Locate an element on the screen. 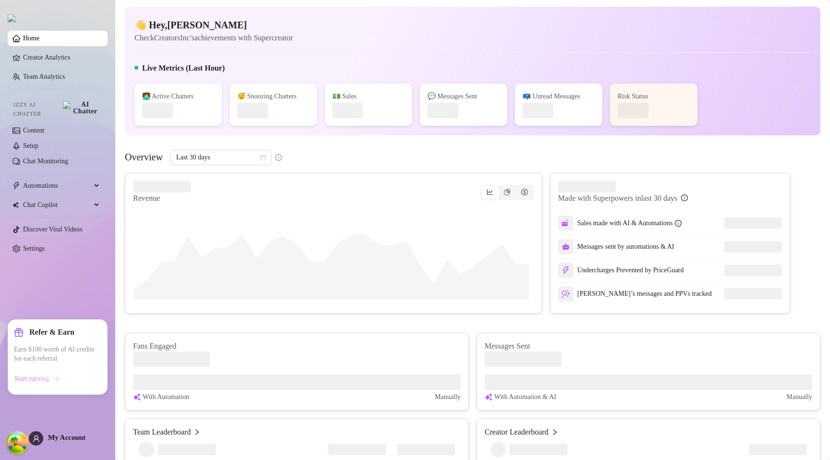  span: calendar is located at coordinates (263, 158).